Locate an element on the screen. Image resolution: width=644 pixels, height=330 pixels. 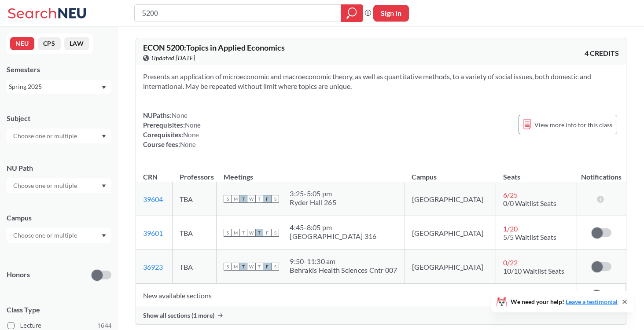
td: New available sections is located at coordinates (356, 295).